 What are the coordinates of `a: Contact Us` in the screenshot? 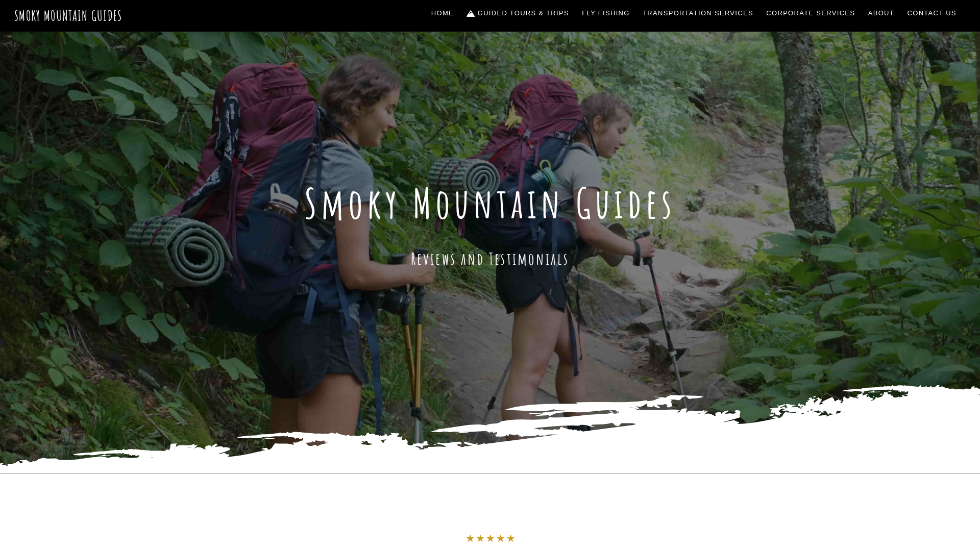 It's located at (932, 13).